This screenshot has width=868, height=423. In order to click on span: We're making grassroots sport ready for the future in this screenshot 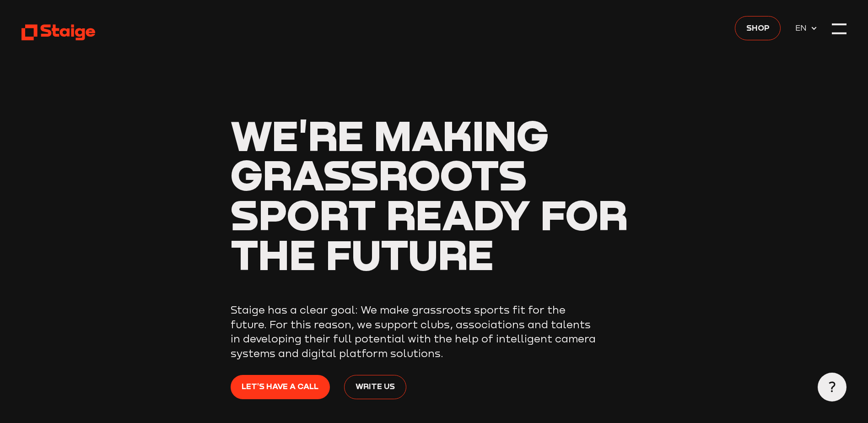, I will do `click(429, 195)`.